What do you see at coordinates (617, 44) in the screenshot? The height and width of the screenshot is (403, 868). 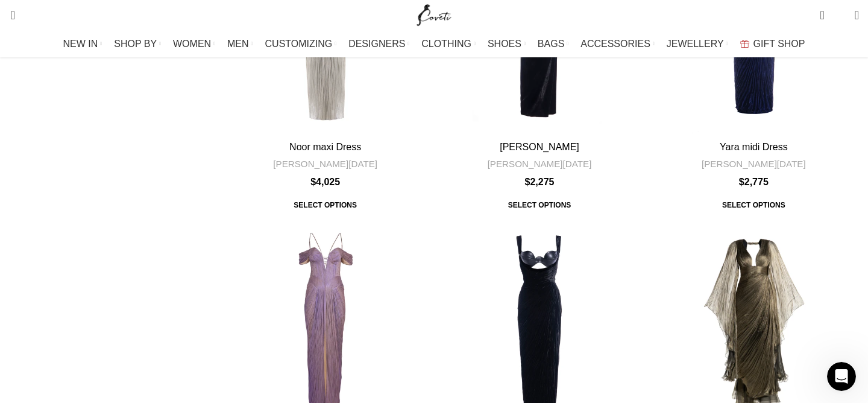 I see `a: ACCESSORIES` at bounding box center [617, 44].